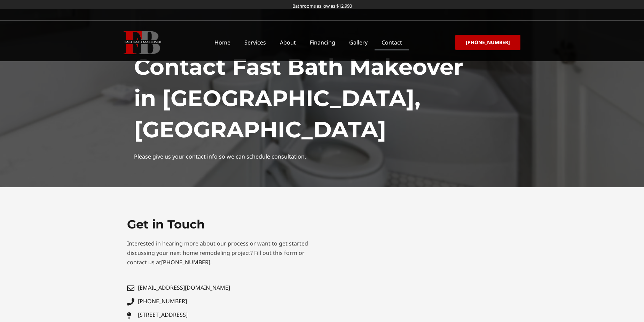 This screenshot has width=644, height=322. I want to click on p: Please give us your contact info so we can schedule consultation., so click(322, 157).